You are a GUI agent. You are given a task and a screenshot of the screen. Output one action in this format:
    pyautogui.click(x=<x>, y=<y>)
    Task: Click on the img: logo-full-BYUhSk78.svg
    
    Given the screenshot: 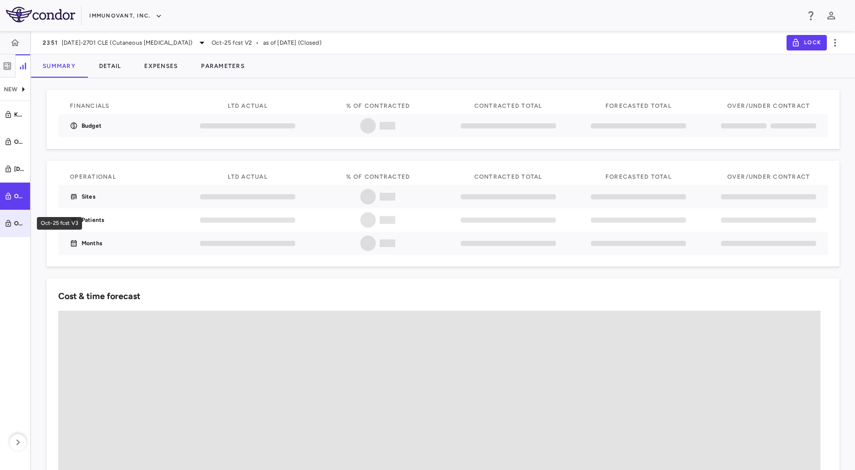 What is the action you would take?
    pyautogui.click(x=40, y=15)
    